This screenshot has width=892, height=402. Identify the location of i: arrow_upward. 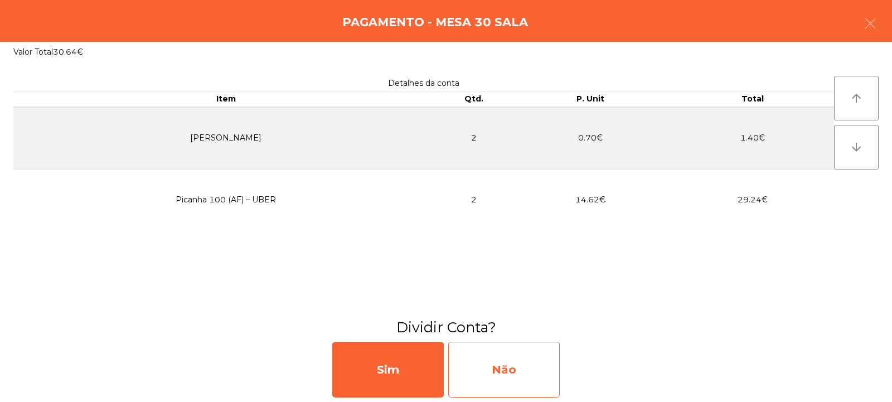
(857, 98).